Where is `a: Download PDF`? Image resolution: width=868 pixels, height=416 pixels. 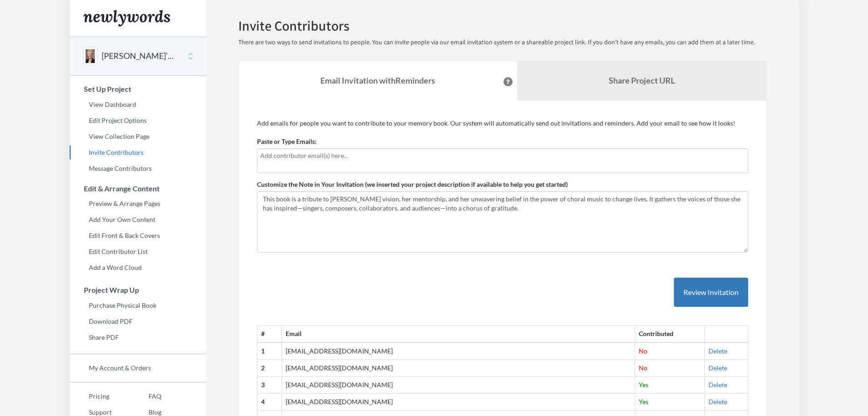 a: Download PDF is located at coordinates (139, 321).